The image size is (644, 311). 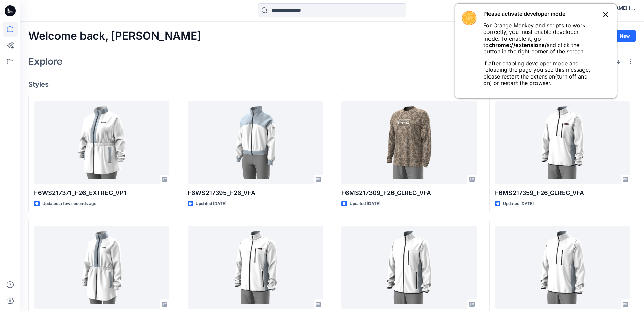 I want to click on b: chrome://extensions/, so click(x=517, y=45).